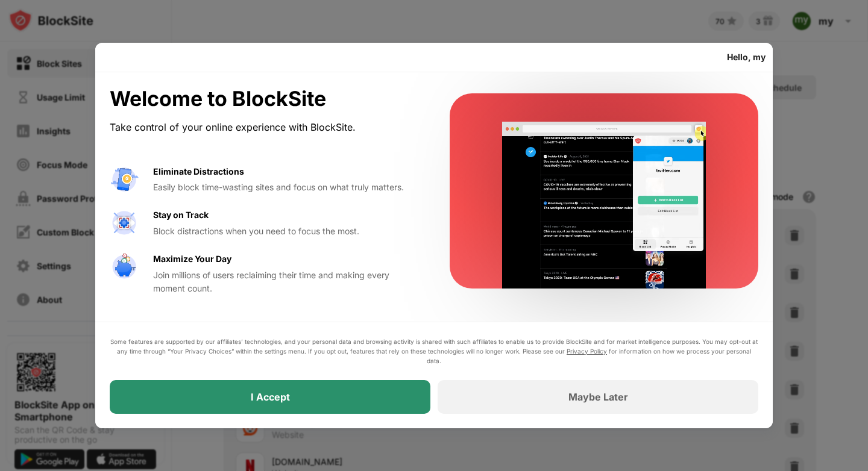 This screenshot has height=471, width=868. I want to click on div: Hello, my, so click(747, 57).